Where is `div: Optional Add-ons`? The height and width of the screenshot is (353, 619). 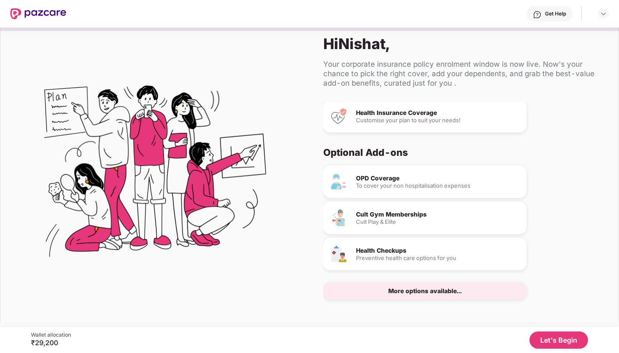
div: Optional Add-ons is located at coordinates (461, 152).